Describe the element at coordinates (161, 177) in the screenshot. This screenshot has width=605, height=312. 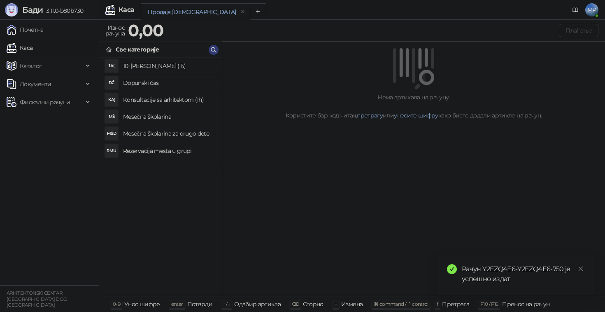
I see `div: grid` at that location.